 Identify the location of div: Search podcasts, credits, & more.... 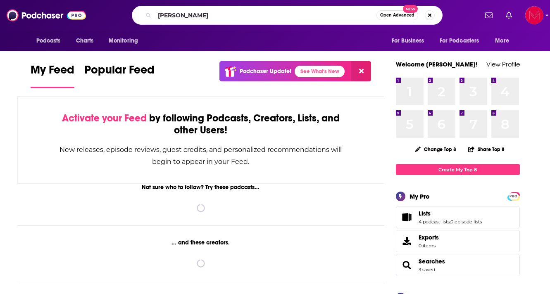
(287, 15).